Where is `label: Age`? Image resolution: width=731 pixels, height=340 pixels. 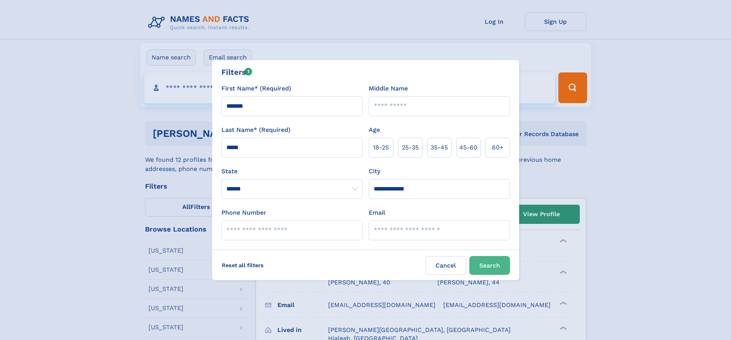
label: Age is located at coordinates (374, 130).